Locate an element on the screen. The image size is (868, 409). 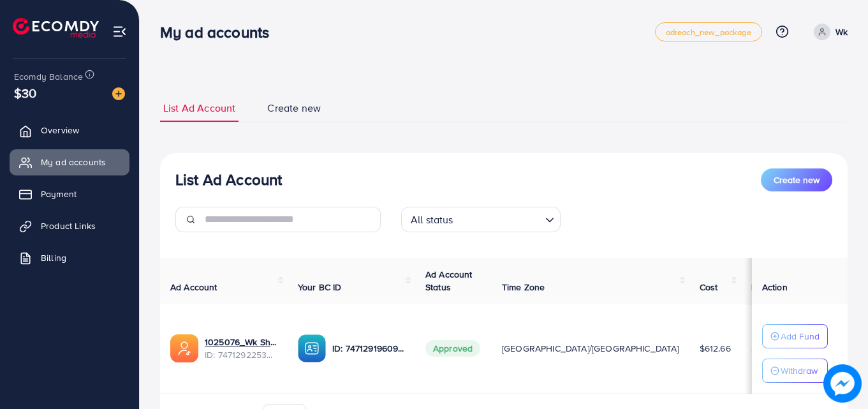
span: $30 is located at coordinates (25, 92).